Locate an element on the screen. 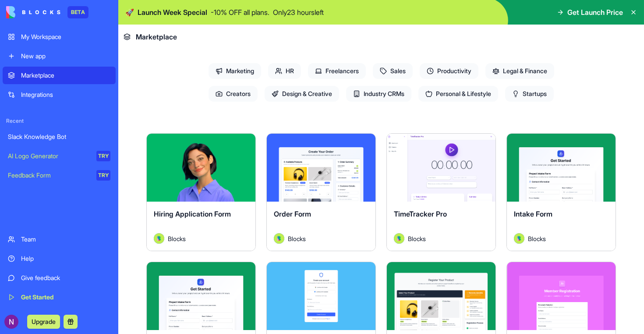  div: Team is located at coordinates (66, 240).